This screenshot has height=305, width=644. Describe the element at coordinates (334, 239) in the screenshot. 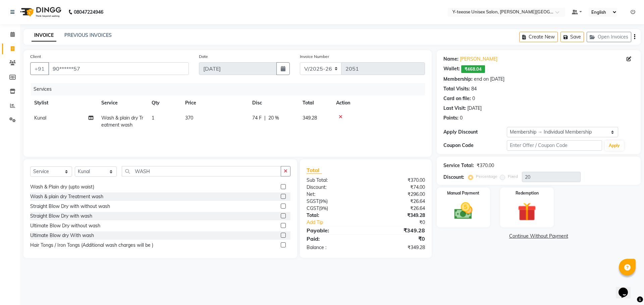

I see `div: Paid:` at that location.